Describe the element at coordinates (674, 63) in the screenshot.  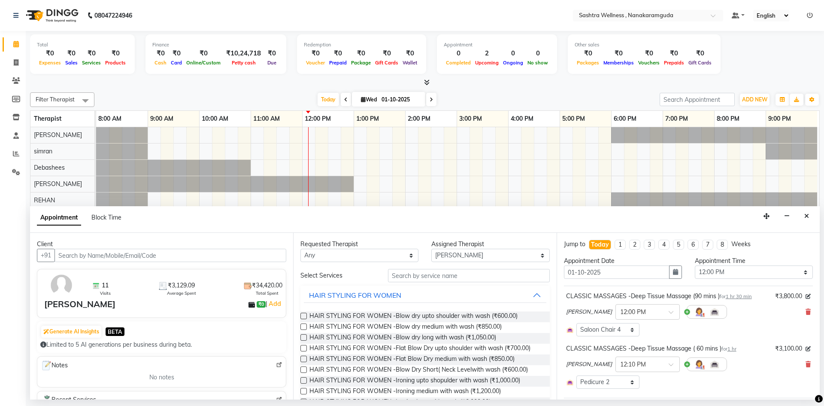
I see `span: Prepaids` at that location.